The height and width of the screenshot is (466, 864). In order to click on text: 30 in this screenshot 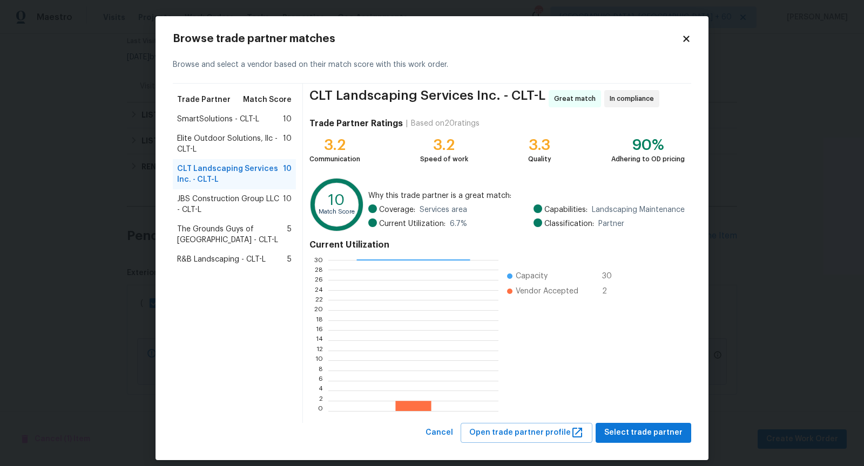, I will do `click(318, 260)`.